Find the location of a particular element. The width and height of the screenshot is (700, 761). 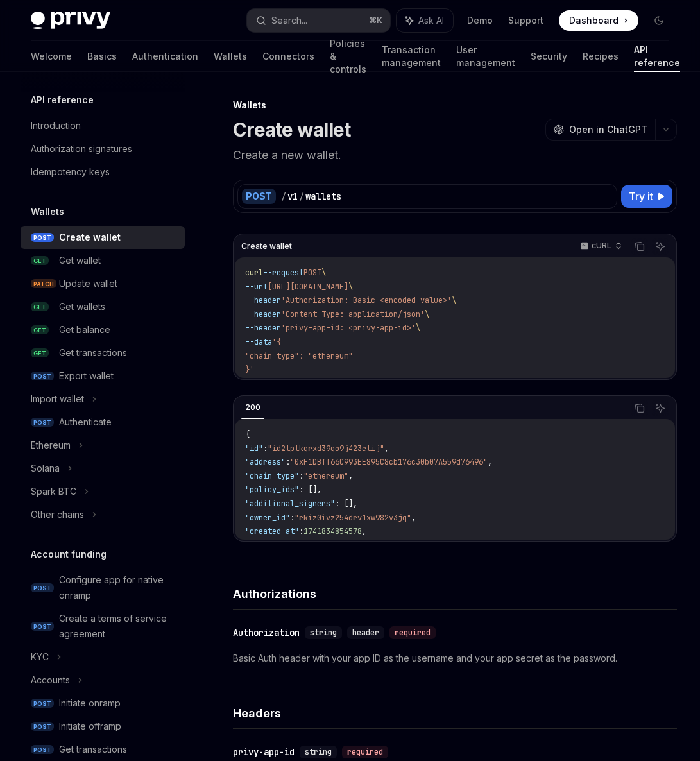

div: Ethereum is located at coordinates (51, 445).